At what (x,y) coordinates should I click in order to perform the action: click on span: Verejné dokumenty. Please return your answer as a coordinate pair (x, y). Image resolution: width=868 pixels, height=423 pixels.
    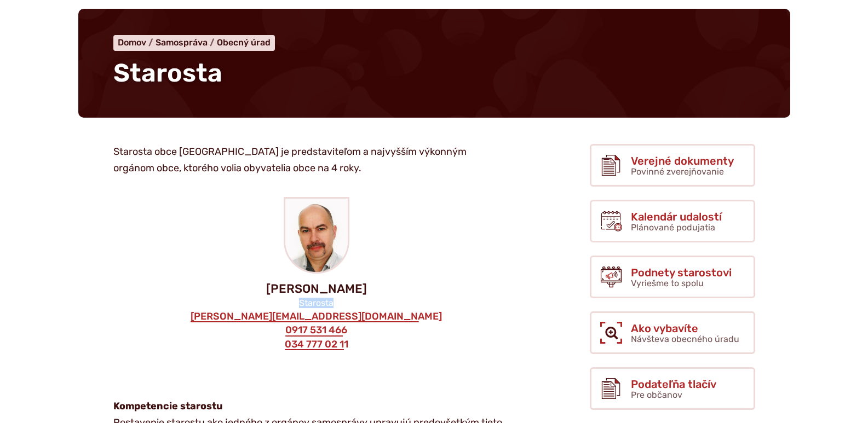
    Looking at the image, I should click on (682, 161).